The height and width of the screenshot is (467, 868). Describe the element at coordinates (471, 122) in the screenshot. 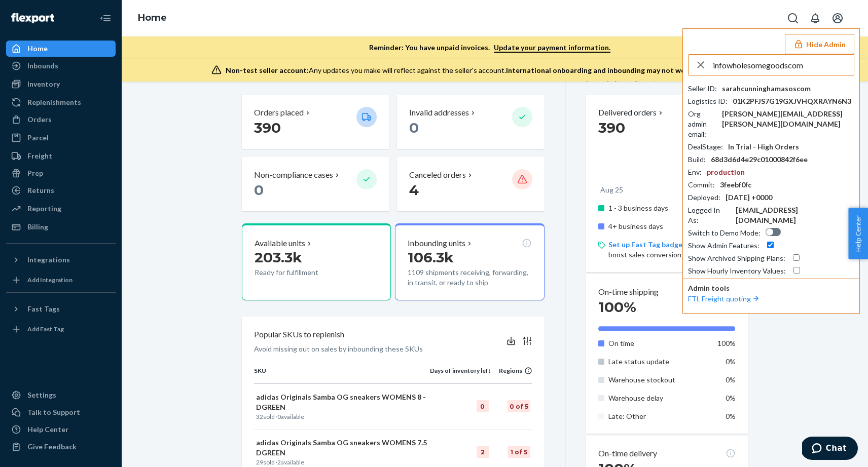

I see `button: Invalid addresses 0` at that location.